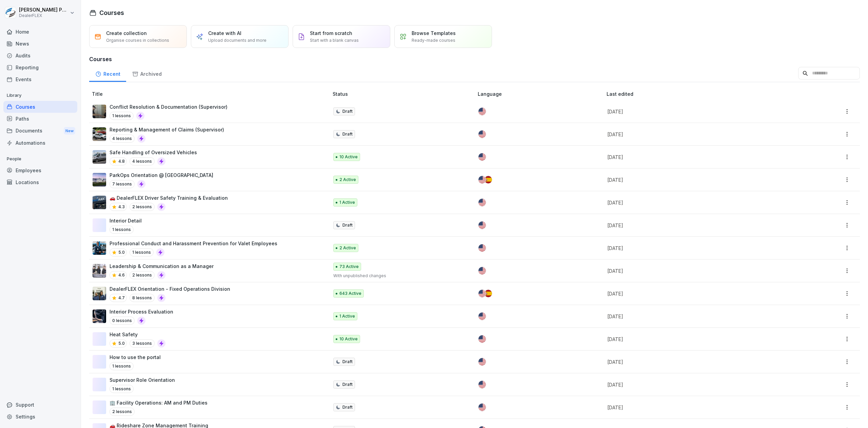 The width and height of the screenshot is (868, 428). What do you see at coordinates (40, 44) in the screenshot?
I see `a: News` at bounding box center [40, 44].